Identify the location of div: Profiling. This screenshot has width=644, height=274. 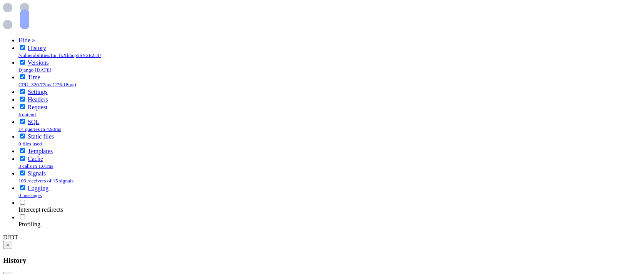
(330, 224).